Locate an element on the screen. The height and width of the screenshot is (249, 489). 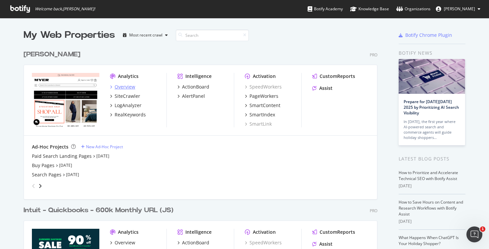
a: Intuit - Quickbooks - 600k Monthly URL (JS) is located at coordinates (100, 210).